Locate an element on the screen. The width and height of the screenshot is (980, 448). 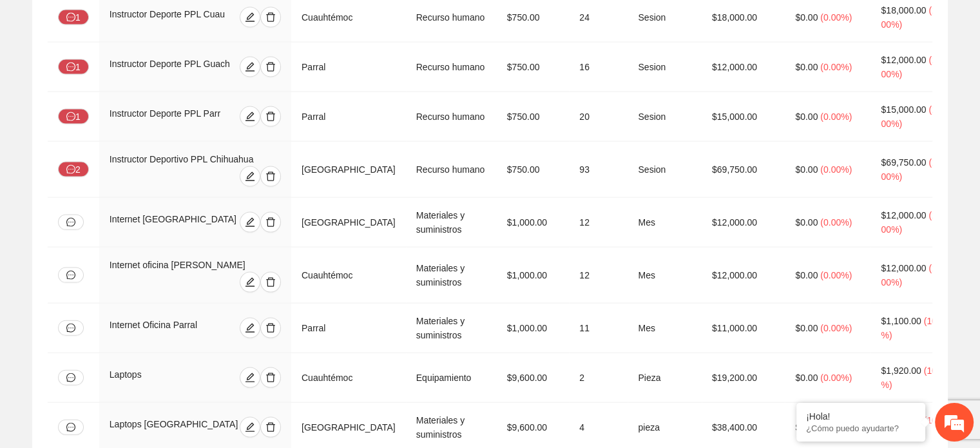
div: Instructor Deporte PPL Parr is located at coordinates (169, 117).